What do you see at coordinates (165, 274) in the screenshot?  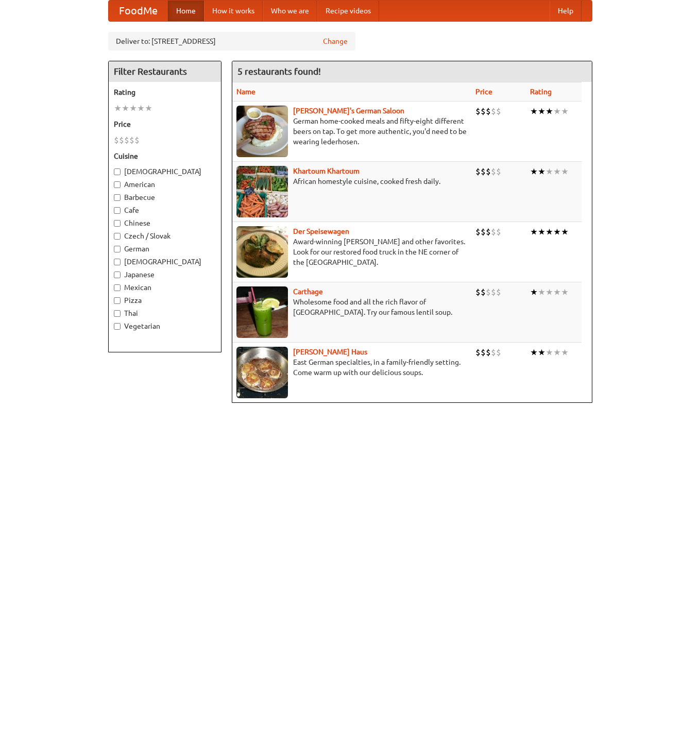 I see `label: Japanese` at bounding box center [165, 274].